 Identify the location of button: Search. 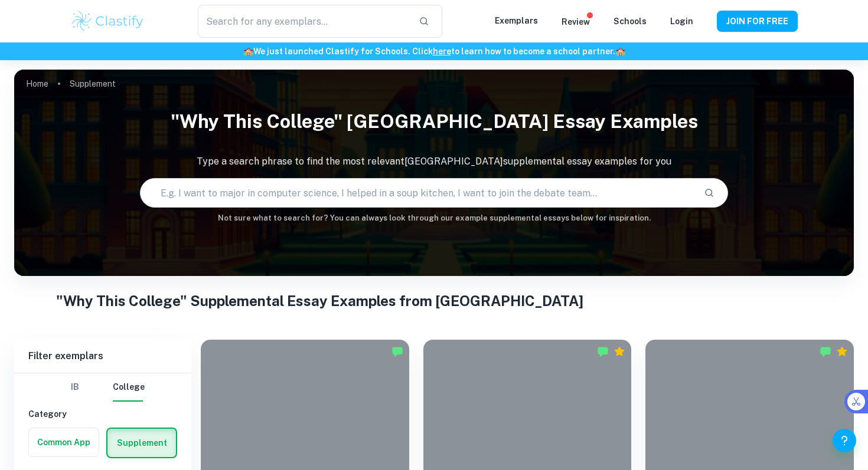
(709, 193).